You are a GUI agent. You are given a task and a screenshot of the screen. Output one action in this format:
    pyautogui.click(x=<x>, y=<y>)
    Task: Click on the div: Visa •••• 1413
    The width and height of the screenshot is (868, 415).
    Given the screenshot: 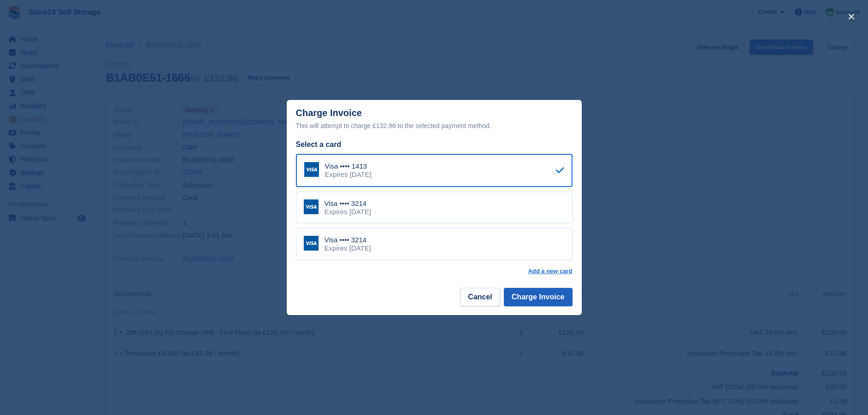 What is the action you would take?
    pyautogui.click(x=348, y=167)
    